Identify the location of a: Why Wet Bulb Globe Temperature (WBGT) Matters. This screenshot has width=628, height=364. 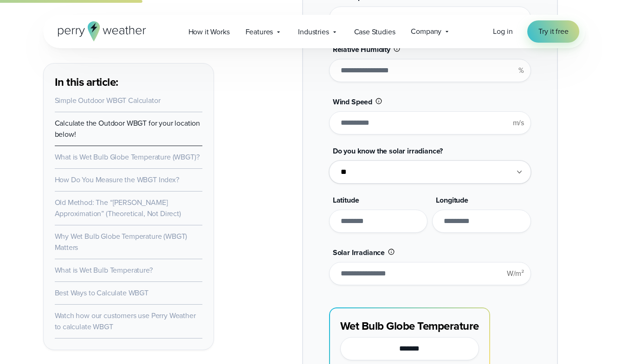
(121, 241).